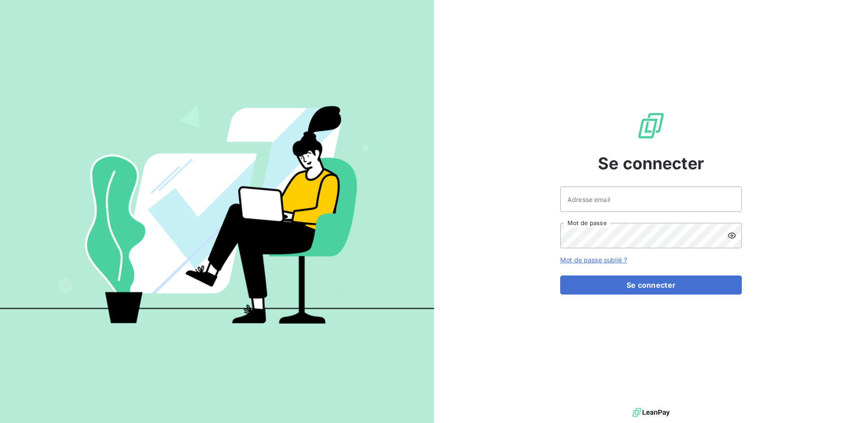  What do you see at coordinates (594, 260) in the screenshot?
I see `a: Mot de passe oublié ?` at bounding box center [594, 260].